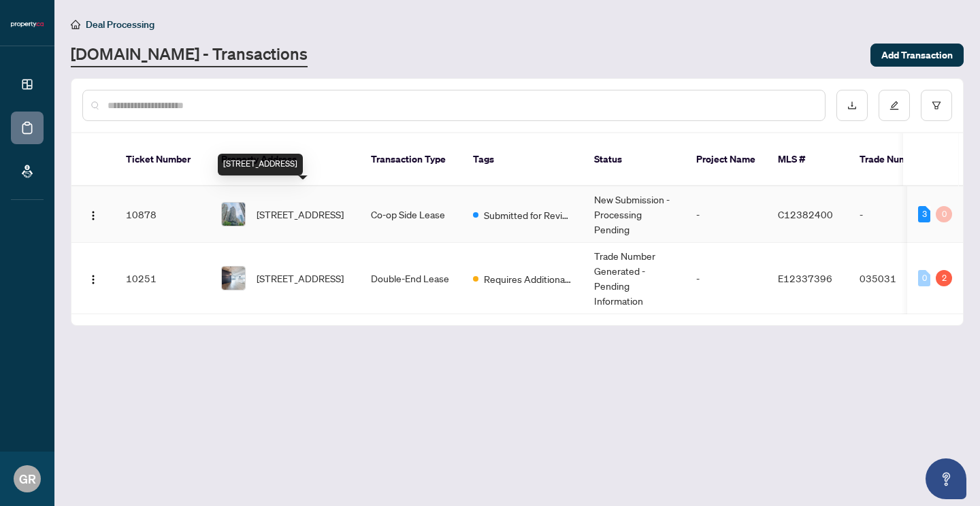 The width and height of the screenshot is (980, 506). What do you see at coordinates (523, 160) in the screenshot?
I see `th: Tags` at bounding box center [523, 160].